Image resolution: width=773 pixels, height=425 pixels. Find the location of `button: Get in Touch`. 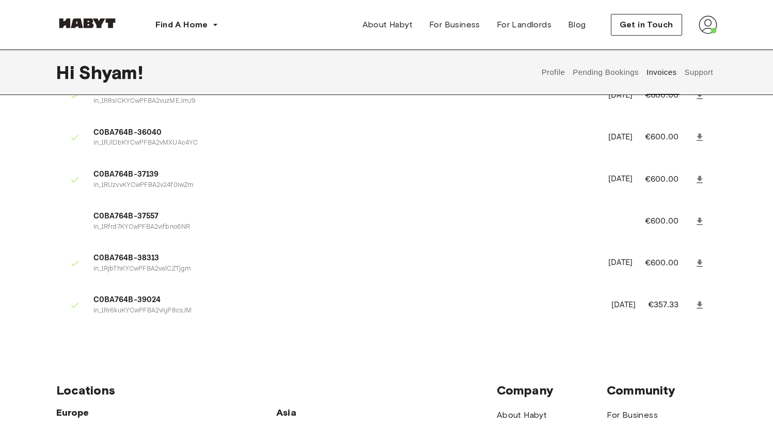

button: Get in Touch is located at coordinates (646, 25).